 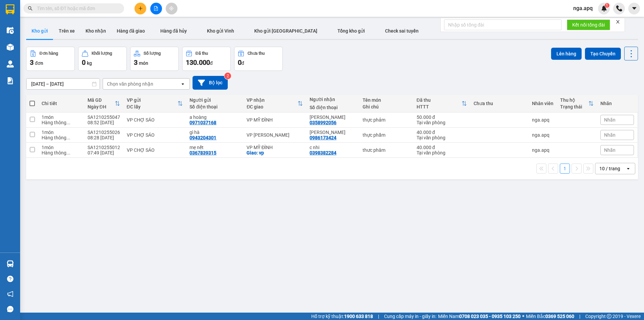 I want to click on span: Kết nối tổng đài, so click(x=588, y=25).